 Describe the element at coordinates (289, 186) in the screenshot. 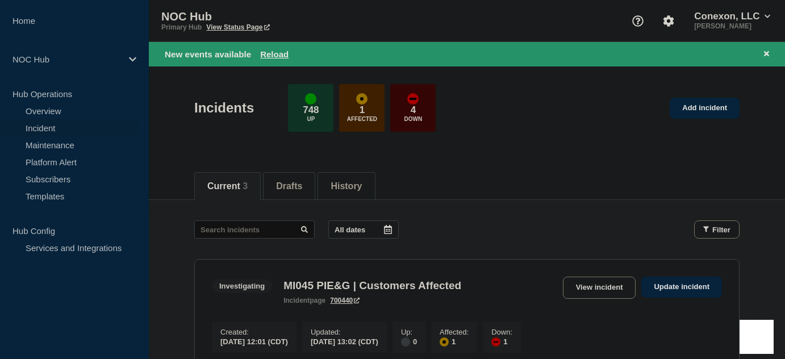

I see `button: Drafts` at that location.